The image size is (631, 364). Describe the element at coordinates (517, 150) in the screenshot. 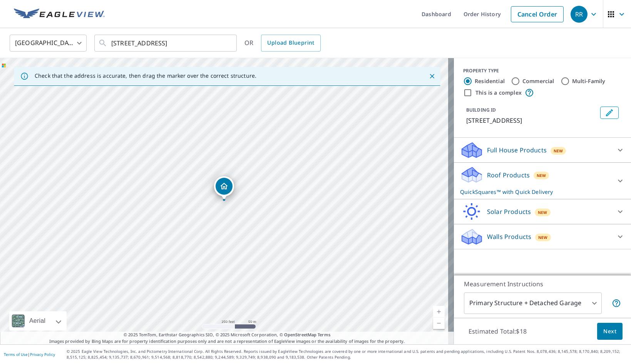

I see `p: Full House Products` at that location.